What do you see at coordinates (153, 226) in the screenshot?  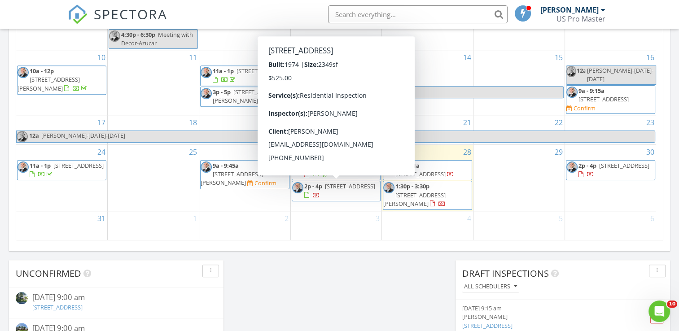 I see `td: Go to September 1, 2025` at bounding box center [153, 226].